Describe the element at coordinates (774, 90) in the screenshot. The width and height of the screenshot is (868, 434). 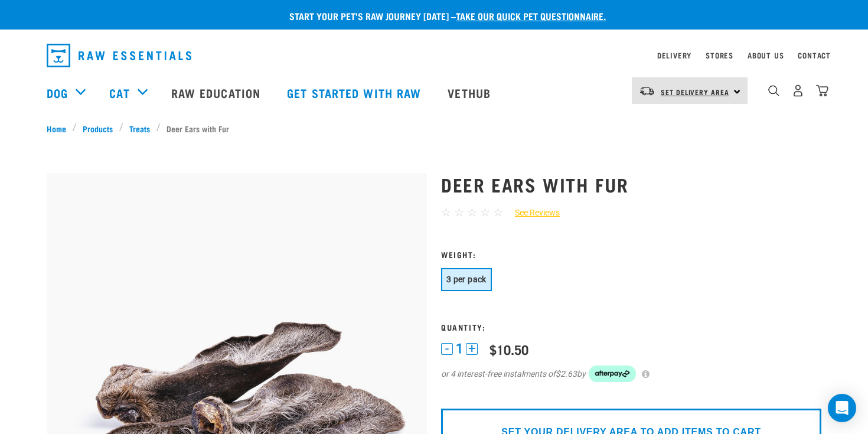
I see `img: home-icon-1@2x.png` at that location.